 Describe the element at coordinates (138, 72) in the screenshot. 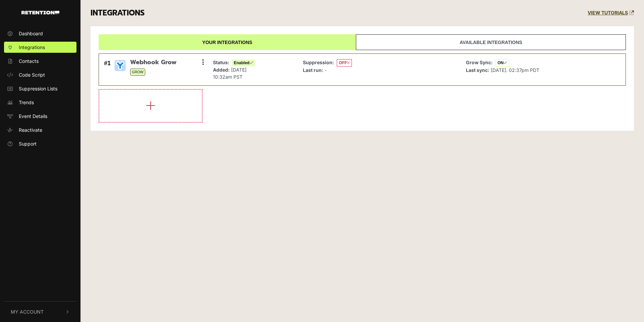

I see `span: GROW` at that location.